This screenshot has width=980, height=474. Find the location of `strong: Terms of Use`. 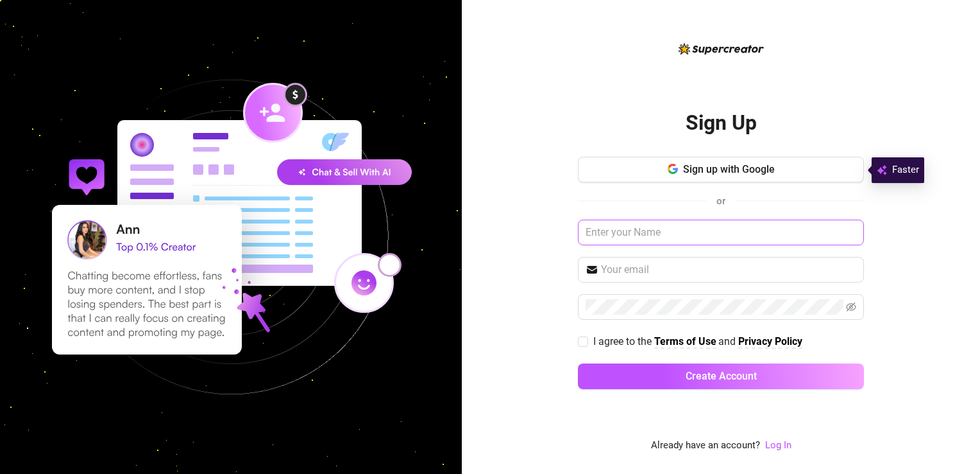

strong: Terms of Use is located at coordinates (685, 341).